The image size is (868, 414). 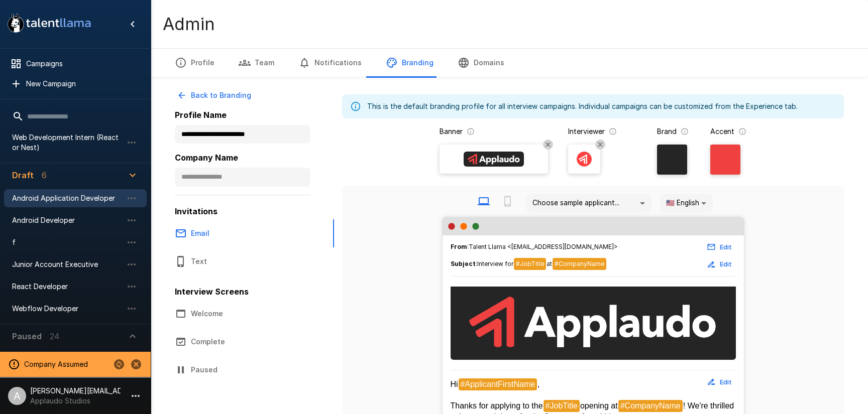 What do you see at coordinates (494, 159) in the screenshot?
I see `label: Banner LogoRemove Custom Banner` at bounding box center [494, 159].